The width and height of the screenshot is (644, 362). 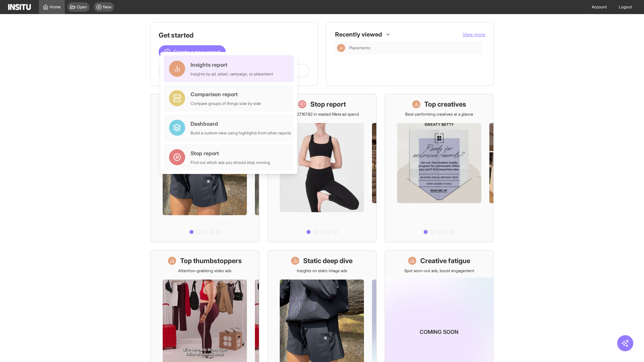 I want to click on button: View more, so click(x=474, y=34).